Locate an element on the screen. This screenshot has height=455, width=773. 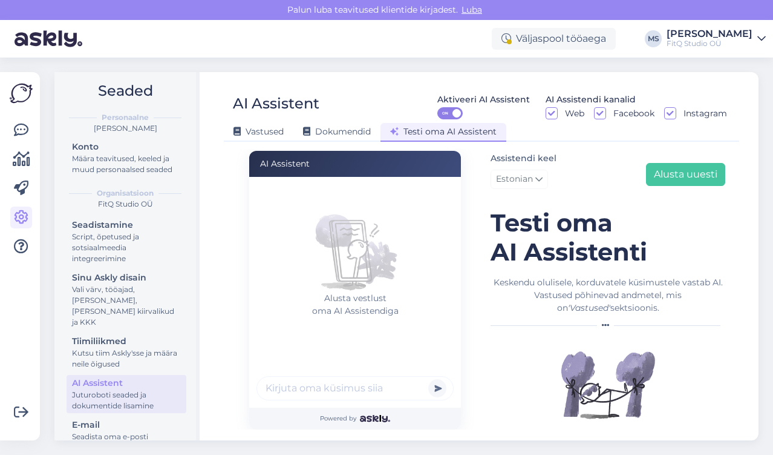
span: Vastused is located at coordinates (258, 131).